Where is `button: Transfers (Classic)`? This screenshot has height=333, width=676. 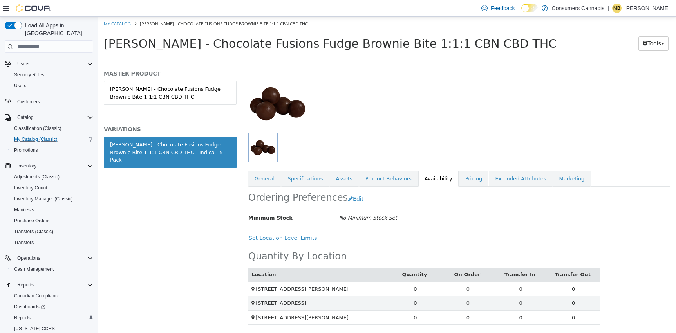
button: Transfers (Classic) is located at coordinates (52, 232).